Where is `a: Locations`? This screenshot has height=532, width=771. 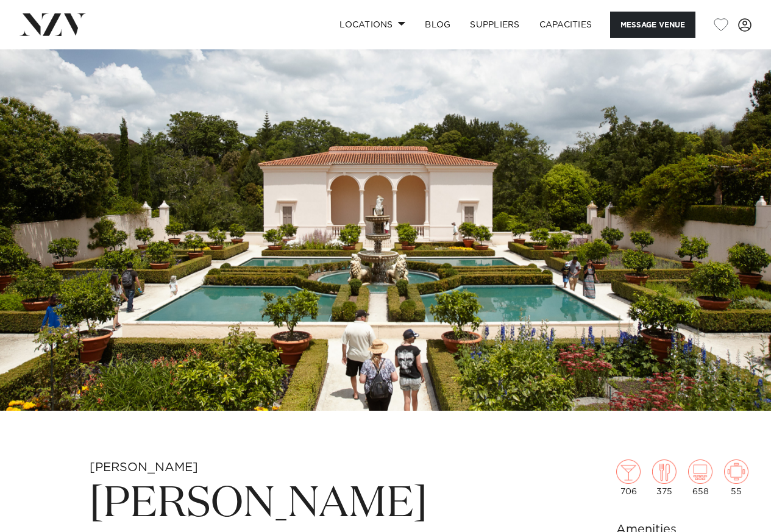 a: Locations is located at coordinates (372, 24).